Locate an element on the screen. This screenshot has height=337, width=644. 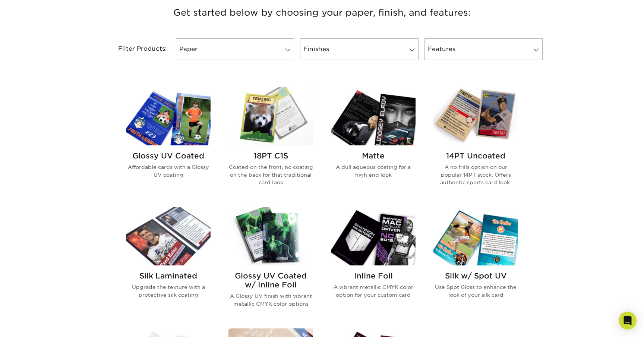
a: Matte Trading Cards Matte A dull aqueous coating for a high end look is located at coordinates (373, 142).